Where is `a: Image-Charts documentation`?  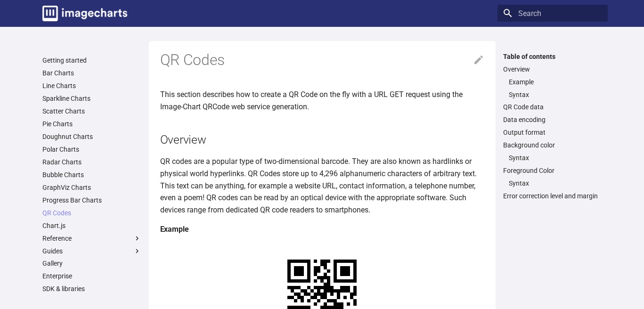 a: Image-Charts documentation is located at coordinates (85, 13).